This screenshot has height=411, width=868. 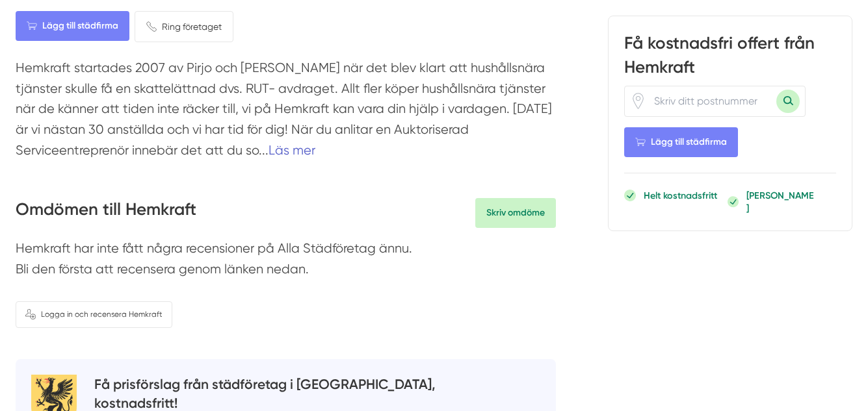 What do you see at coordinates (292, 150) in the screenshot?
I see `a: Läs mer` at bounding box center [292, 150].